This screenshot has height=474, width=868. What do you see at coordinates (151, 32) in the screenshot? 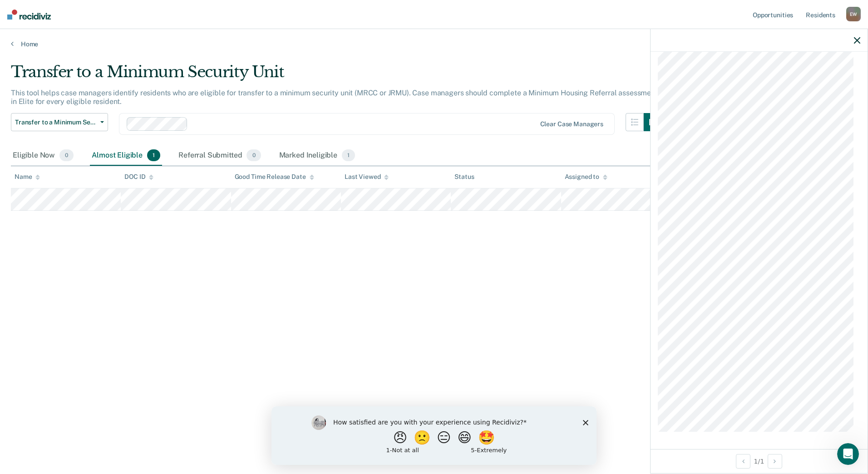
I see `button: 2` at bounding box center [151, 32].